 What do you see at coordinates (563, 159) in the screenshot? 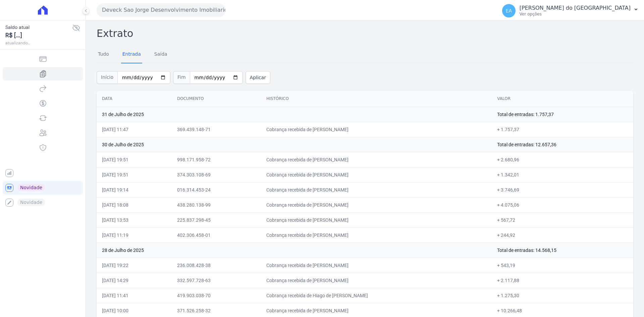
I see `td: + 2.680,96` at bounding box center [563, 159].